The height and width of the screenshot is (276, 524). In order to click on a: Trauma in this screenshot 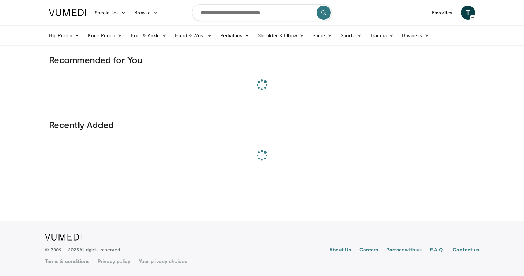, I will do `click(382, 35)`.